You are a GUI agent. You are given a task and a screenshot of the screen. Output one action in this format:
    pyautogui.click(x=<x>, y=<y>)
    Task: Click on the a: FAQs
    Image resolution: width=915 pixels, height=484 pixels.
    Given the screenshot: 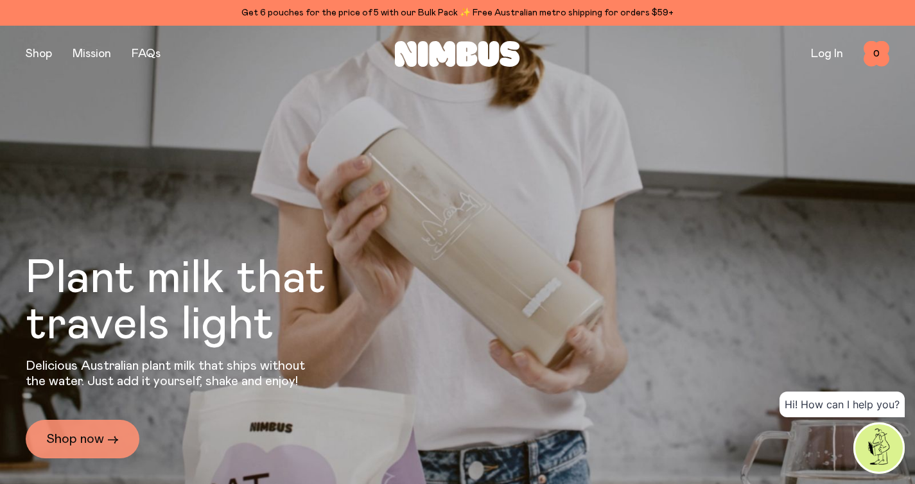 What is the action you would take?
    pyautogui.click(x=146, y=54)
    